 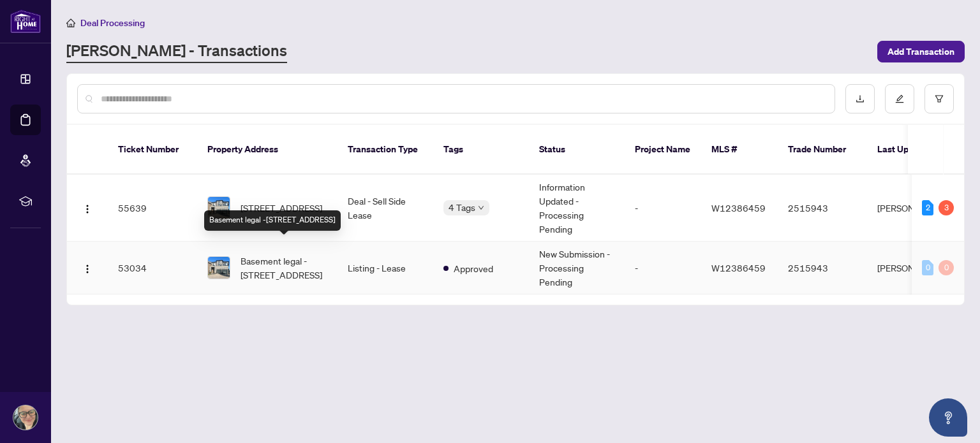 I want to click on button: Open asap, so click(x=948, y=418).